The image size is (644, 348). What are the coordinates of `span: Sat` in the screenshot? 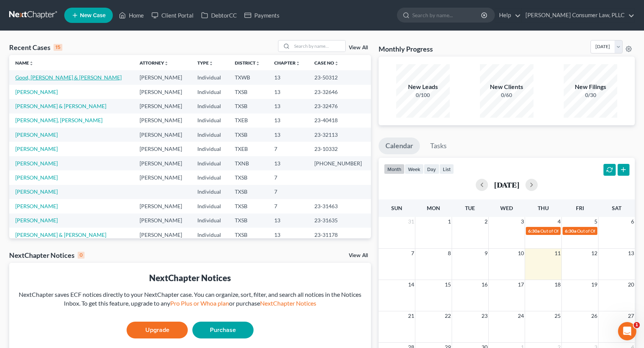 It's located at (616, 208).